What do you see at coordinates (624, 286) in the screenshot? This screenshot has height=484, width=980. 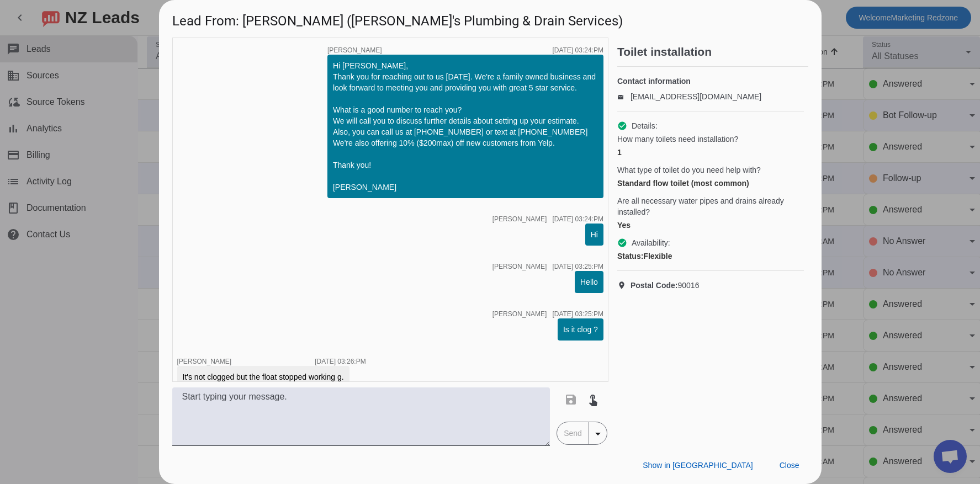 I see `mat-icon: location_on` at bounding box center [624, 286].